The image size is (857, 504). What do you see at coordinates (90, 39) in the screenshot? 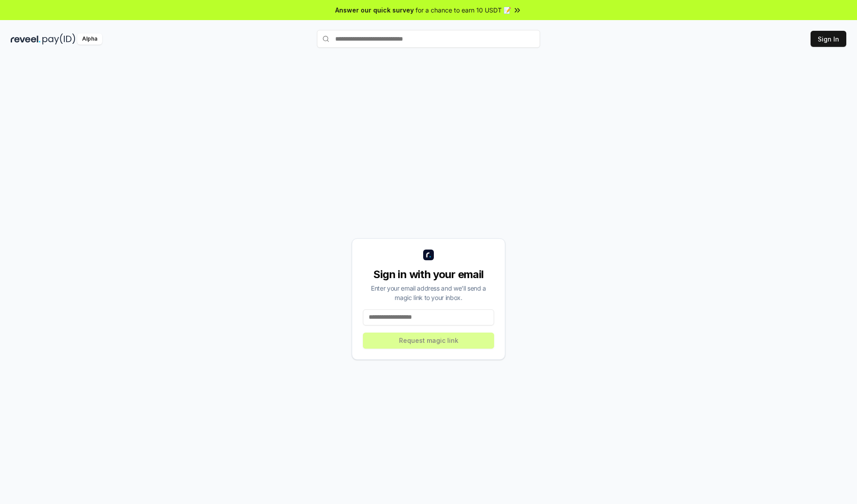
I see `div: Alpha` at bounding box center [90, 39].